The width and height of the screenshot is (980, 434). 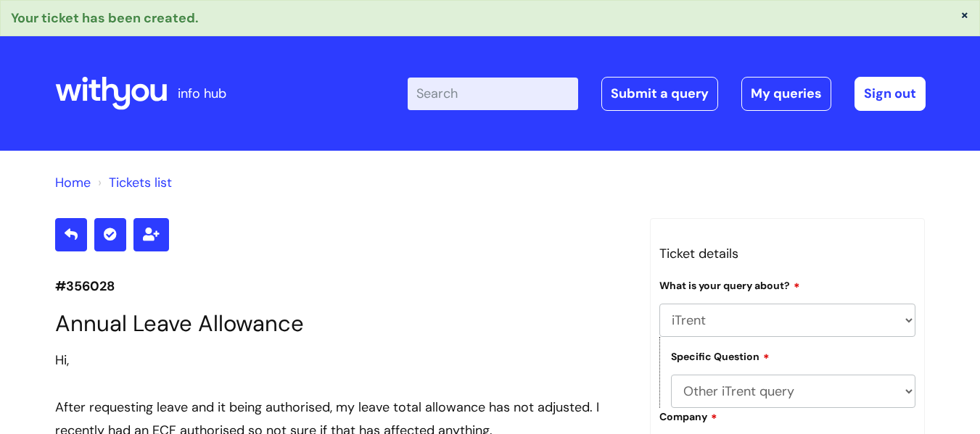 What do you see at coordinates (688, 416) in the screenshot?
I see `label: Company` at bounding box center [688, 416].